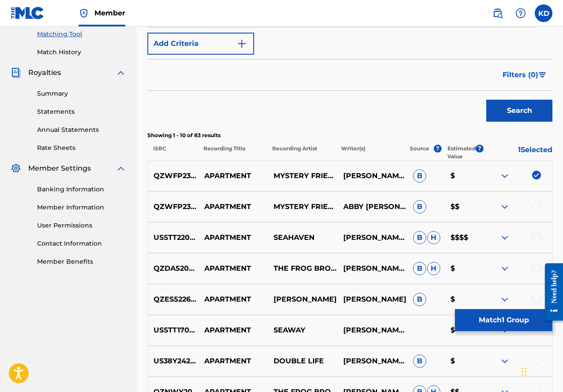  What do you see at coordinates (82, 112) in the screenshot?
I see `a: Statements` at bounding box center [82, 112].